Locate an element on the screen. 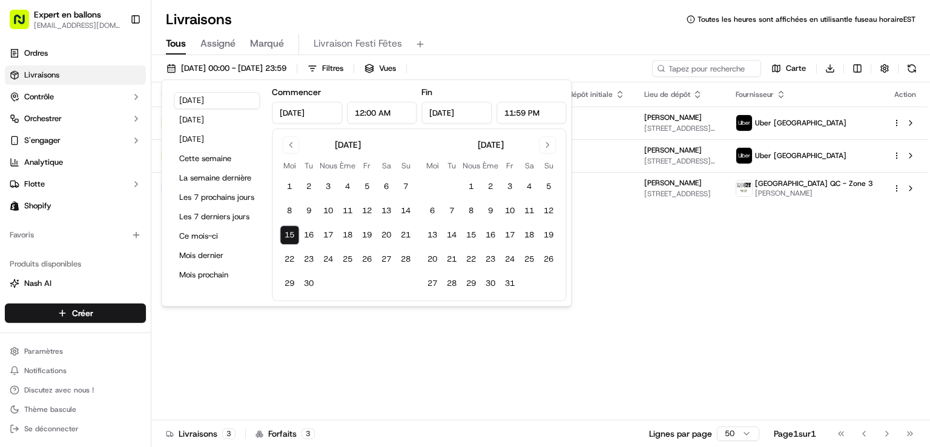  font: Page is located at coordinates (784, 434).